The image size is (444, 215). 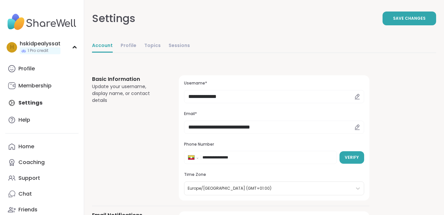 I want to click on span: Verify, so click(x=351, y=157).